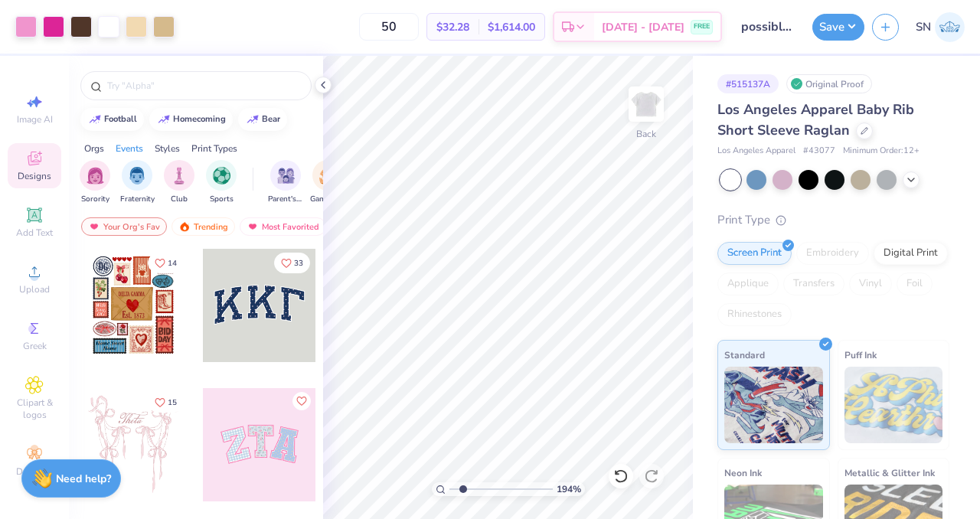 This screenshot has width=980, height=519. Describe the element at coordinates (34, 471) in the screenshot. I see `span: Decorate` at that location.